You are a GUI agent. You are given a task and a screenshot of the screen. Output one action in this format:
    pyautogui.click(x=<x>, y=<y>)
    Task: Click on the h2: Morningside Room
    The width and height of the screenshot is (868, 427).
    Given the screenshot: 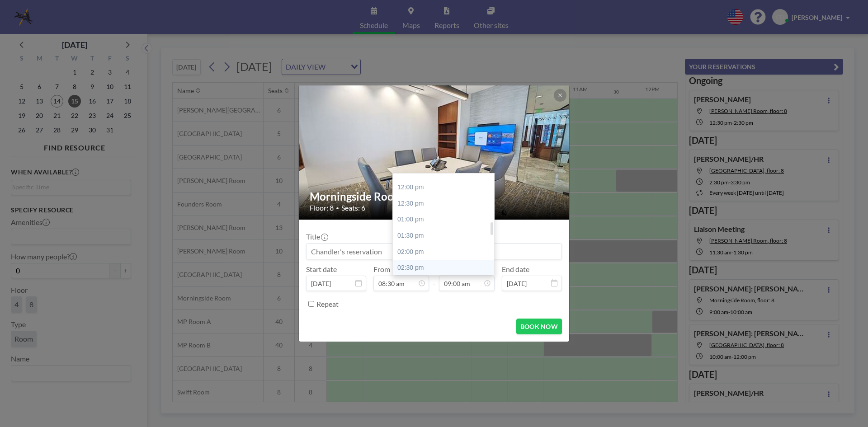 What is the action you would take?
    pyautogui.click(x=435, y=196)
    